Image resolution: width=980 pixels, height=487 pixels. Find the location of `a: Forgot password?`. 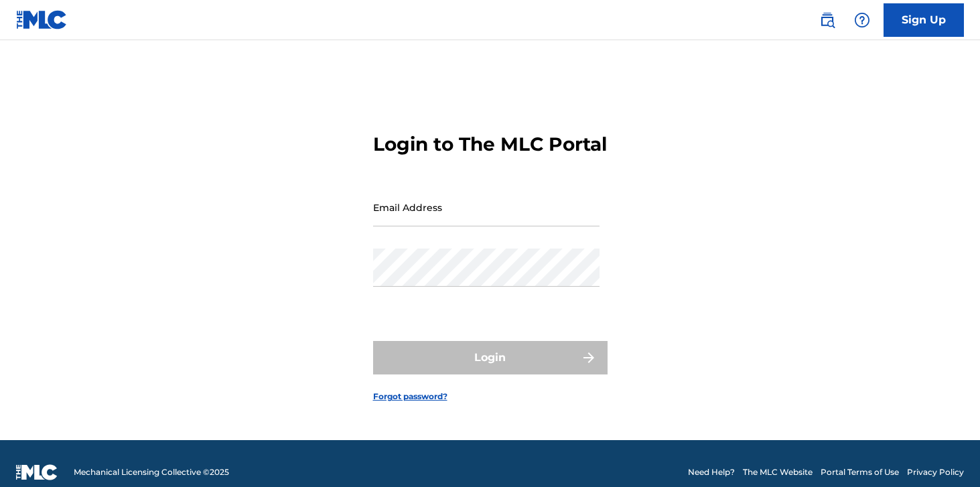

a: Forgot password? is located at coordinates (410, 397).